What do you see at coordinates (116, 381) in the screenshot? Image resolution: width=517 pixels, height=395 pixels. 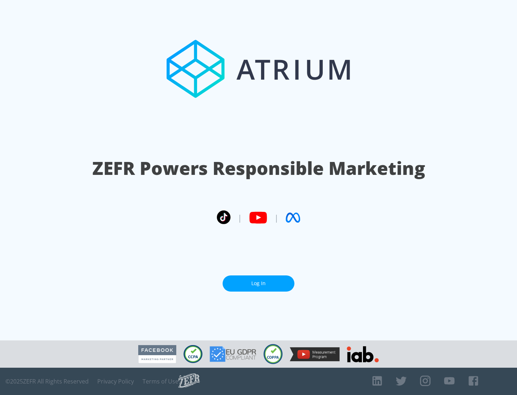 I see `a: Privacy Policy` at bounding box center [116, 381].